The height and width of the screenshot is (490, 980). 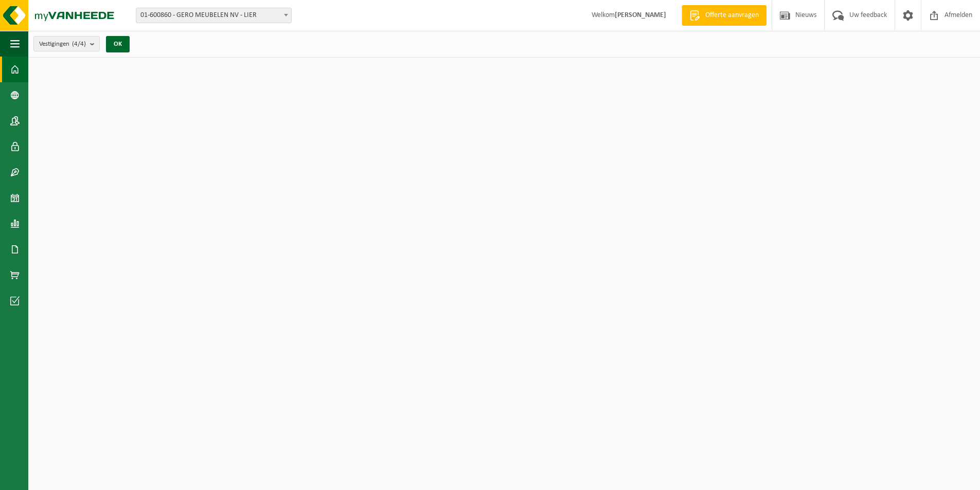 I want to click on span: 01-600860 - GERO MEUBELEN NV - LIER, so click(x=214, y=15).